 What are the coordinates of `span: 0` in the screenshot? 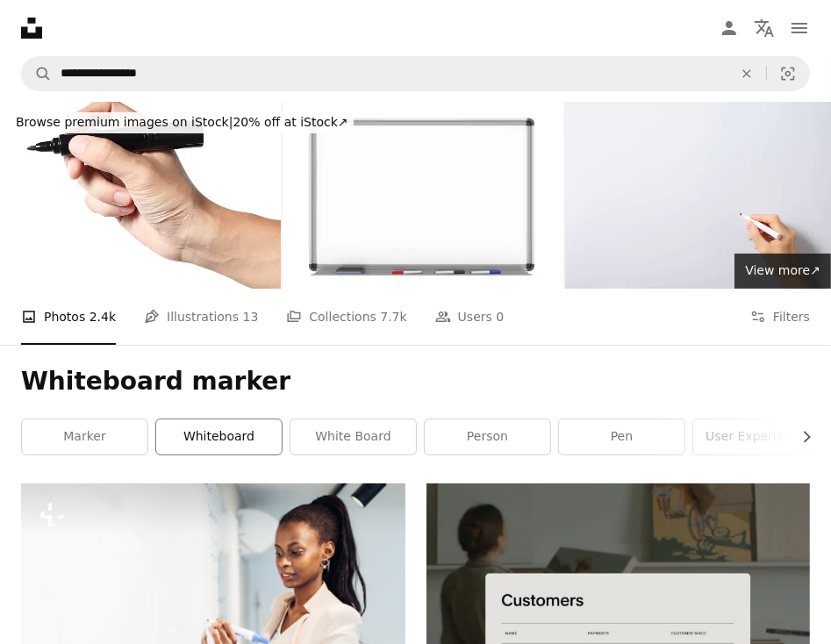 It's located at (499, 317).